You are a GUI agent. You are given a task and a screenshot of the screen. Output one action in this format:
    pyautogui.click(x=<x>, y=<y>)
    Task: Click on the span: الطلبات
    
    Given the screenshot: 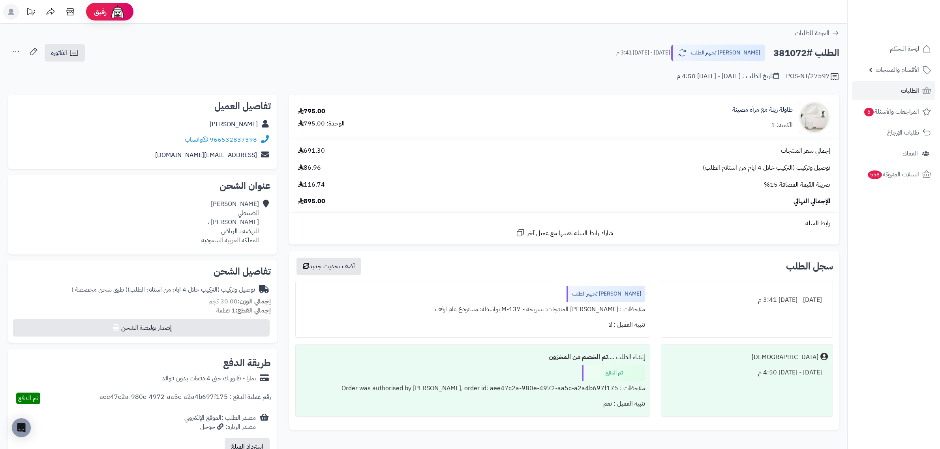 What is the action you would take?
    pyautogui.click(x=910, y=91)
    